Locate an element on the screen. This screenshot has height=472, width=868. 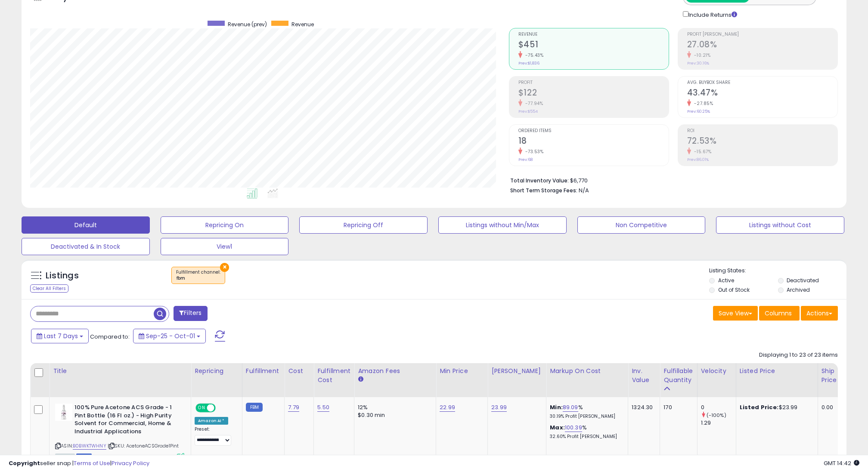
span: Ordered Items is located at coordinates (594, 131).